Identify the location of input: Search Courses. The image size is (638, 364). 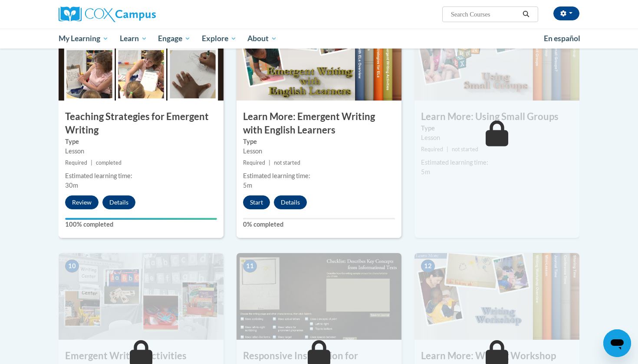
(485, 14).